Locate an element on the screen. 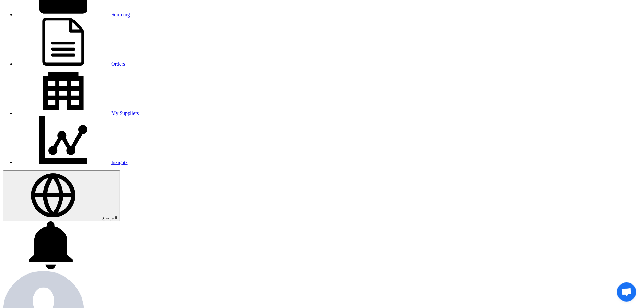 Image resolution: width=644 pixels, height=308 pixels. button: العربية ع is located at coordinates (61, 195).